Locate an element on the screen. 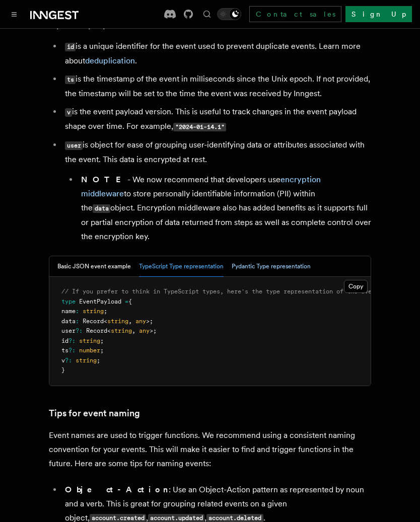  p: Event names are used to trigger functions. We recommend using a consistent naming convention for ... is located at coordinates (210, 450).